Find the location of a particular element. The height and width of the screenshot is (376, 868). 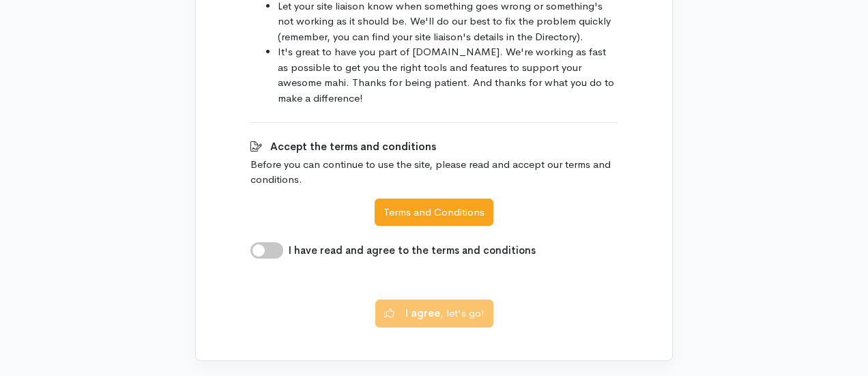

label: I have read and agree to the terms and conditions is located at coordinates (412, 250).